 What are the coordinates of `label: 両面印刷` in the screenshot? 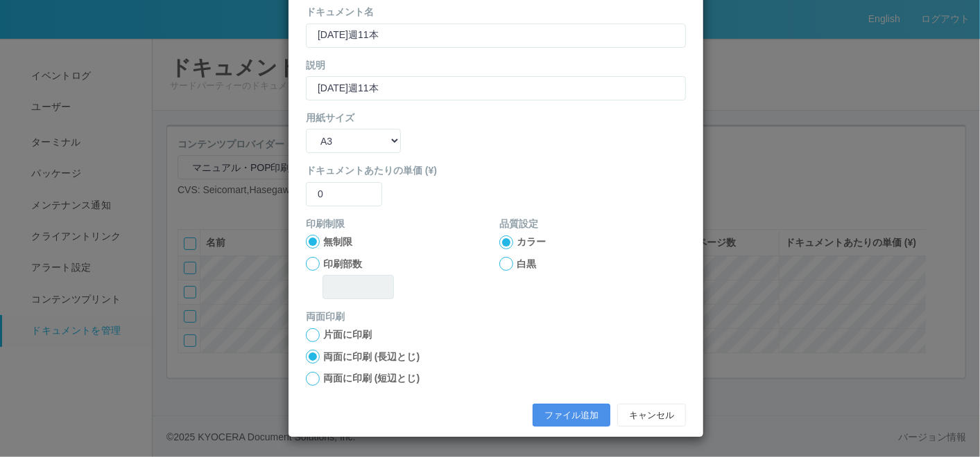 It's located at (325, 316).